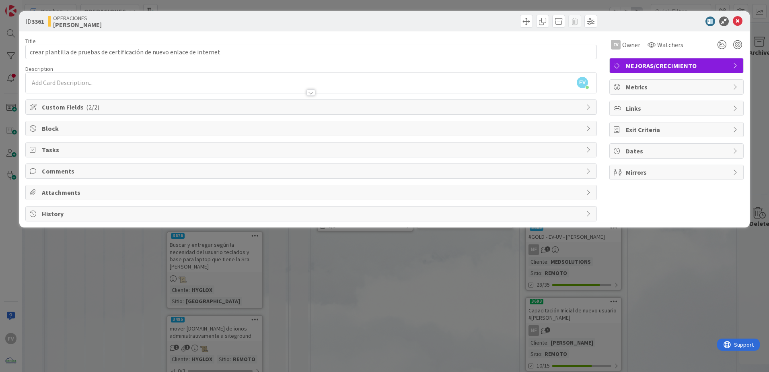 The image size is (769, 372). Describe the element at coordinates (677, 151) in the screenshot. I see `span: Dates` at that location.